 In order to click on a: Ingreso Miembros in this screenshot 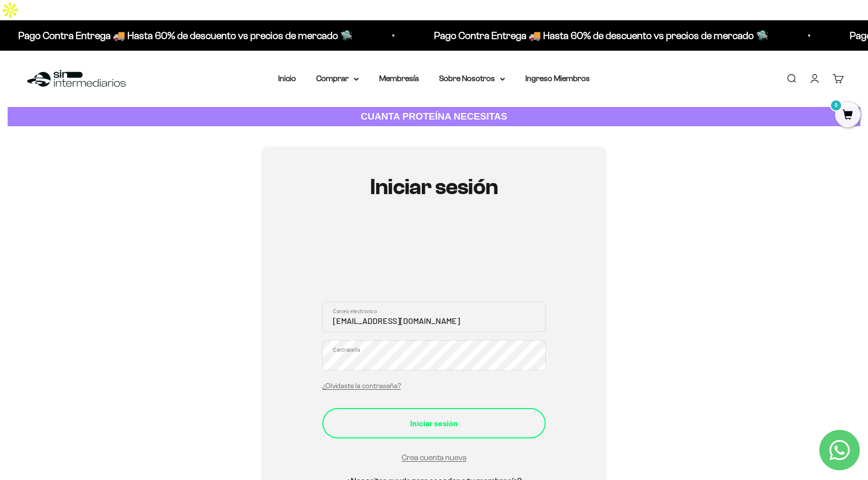, I will do `click(558, 78)`.